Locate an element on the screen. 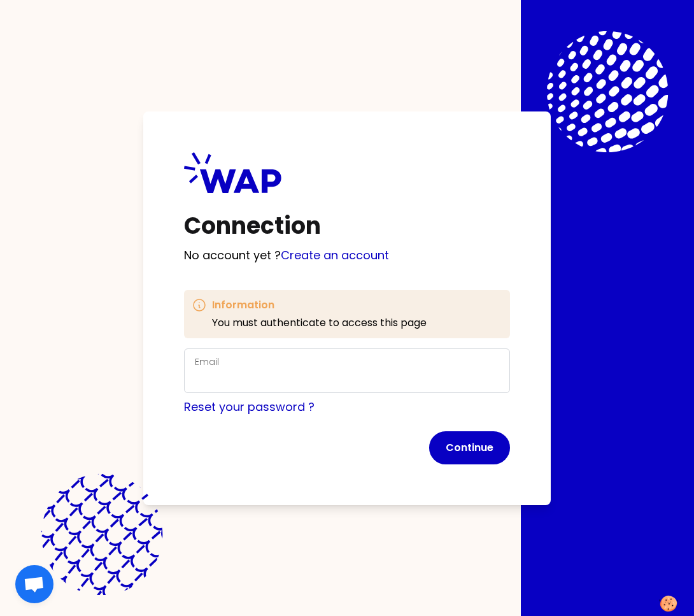  h1: Connection is located at coordinates (347, 226).